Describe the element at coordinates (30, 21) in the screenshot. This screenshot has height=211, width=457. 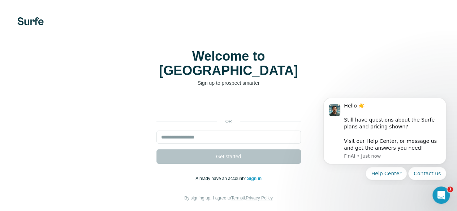
I see `img: Surfe's logo` at that location.